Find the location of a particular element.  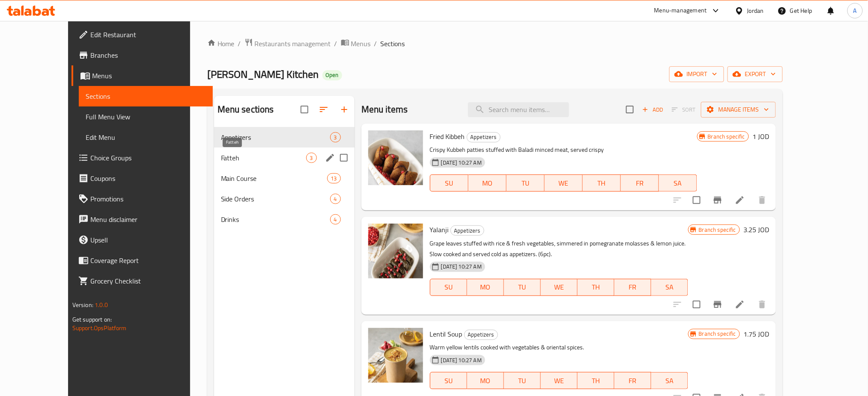

span: Promotions is located at coordinates (148, 199).